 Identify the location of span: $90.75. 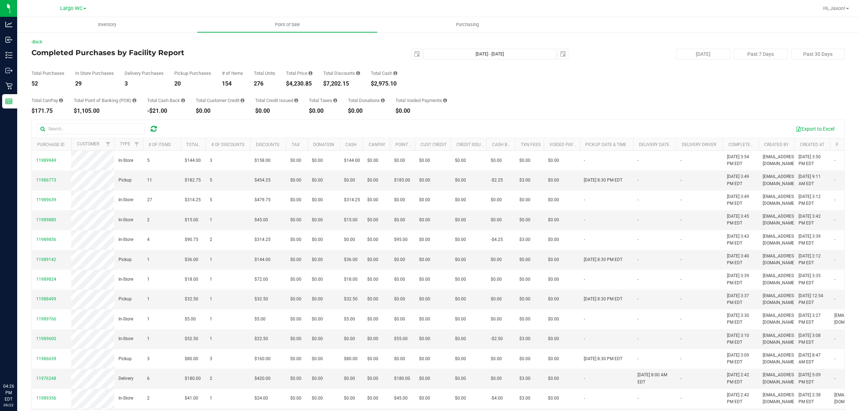
(191, 239).